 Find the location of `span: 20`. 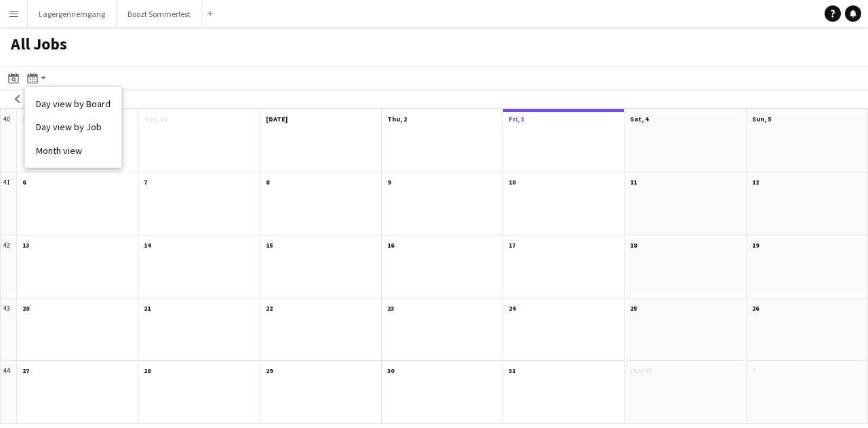

span: 20 is located at coordinates (26, 308).